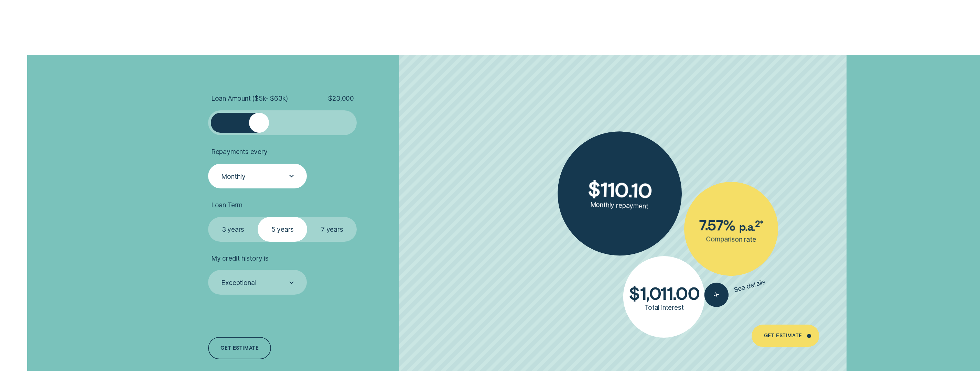 The height and width of the screenshot is (371, 980). I want to click on button: See details, so click(735, 290).